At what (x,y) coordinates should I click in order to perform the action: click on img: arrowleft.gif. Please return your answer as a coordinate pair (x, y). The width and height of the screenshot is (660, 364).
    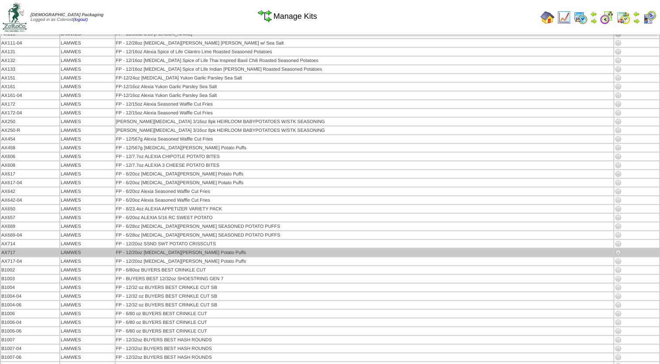
    Looking at the image, I should click on (636, 14).